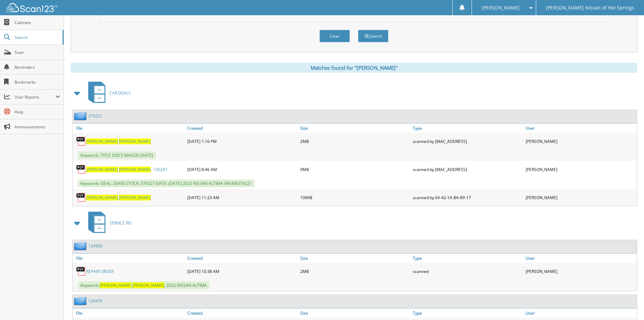 Image resolution: width=644 pixels, height=320 pixels. I want to click on span: CAR DEALS, so click(120, 93).